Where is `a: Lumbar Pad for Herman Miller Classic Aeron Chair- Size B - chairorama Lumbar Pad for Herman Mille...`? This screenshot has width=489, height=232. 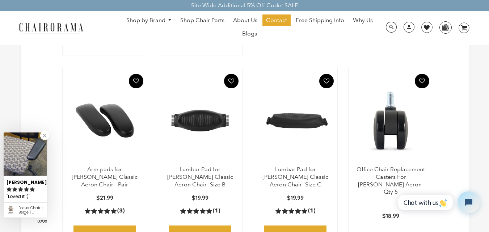
a: Lumbar Pad for Herman Miller Classic Aeron Chair- Size B - chairorama Lumbar Pad for Herman Mille... is located at coordinates (200, 121).